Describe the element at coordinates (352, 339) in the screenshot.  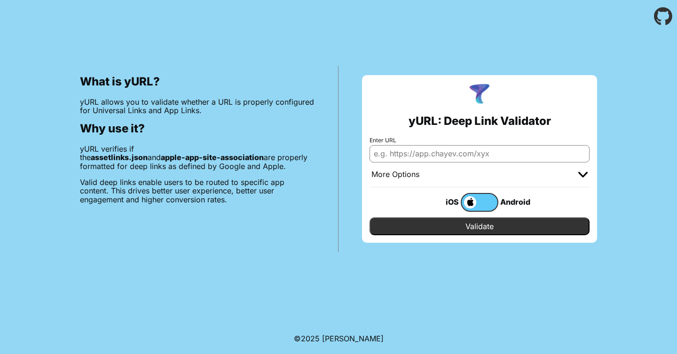
I see `a: Michael Ibragimchayev's Personal Site` at that location.